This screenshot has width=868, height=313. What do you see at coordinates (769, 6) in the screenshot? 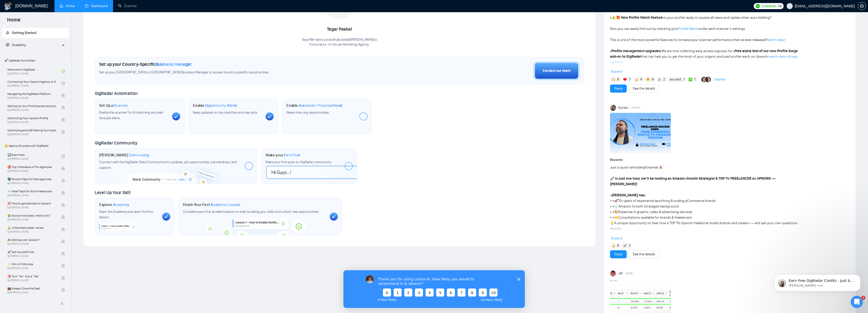
I see `span: Connects:` at bounding box center [769, 6].